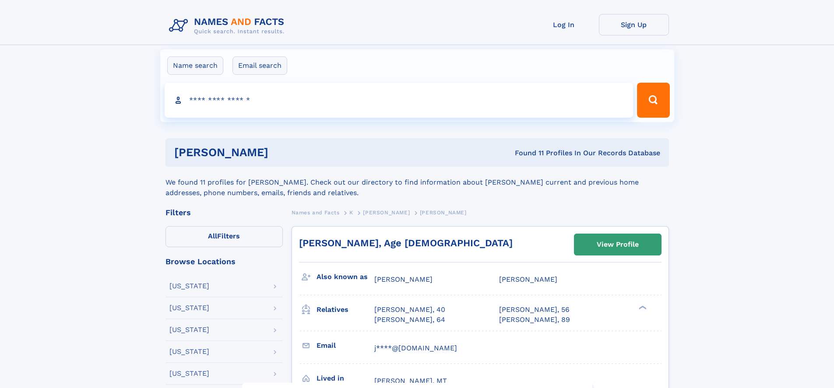 The height and width of the screenshot is (388, 834). What do you see at coordinates (345, 379) in the screenshot?
I see `h3: Lived in` at bounding box center [345, 379].